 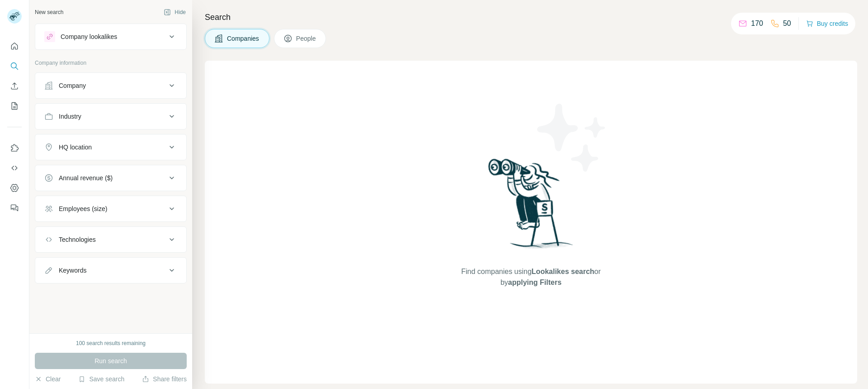 I want to click on div: Company lookalikes, so click(x=89, y=36).